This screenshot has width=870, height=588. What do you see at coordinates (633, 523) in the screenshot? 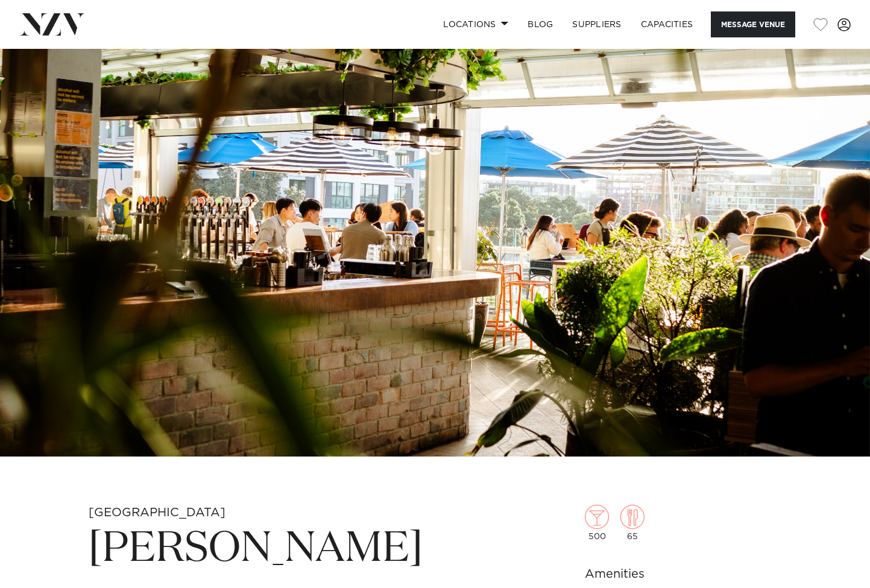
I see `div: 65` at bounding box center [633, 523].